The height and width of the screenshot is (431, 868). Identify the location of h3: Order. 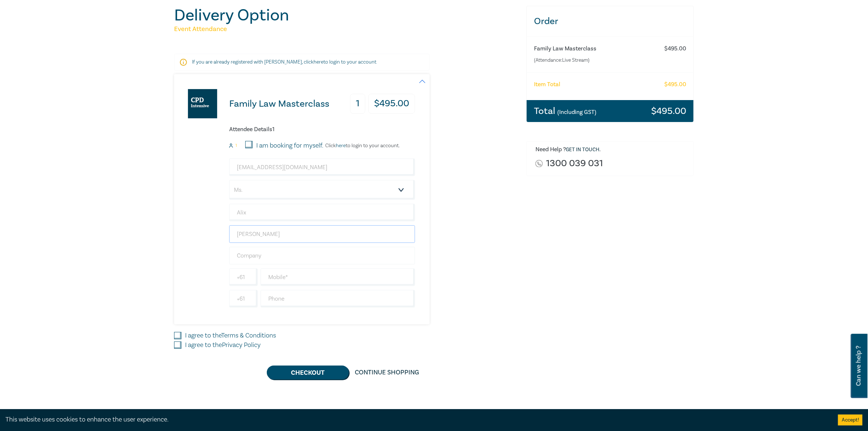
(610, 21).